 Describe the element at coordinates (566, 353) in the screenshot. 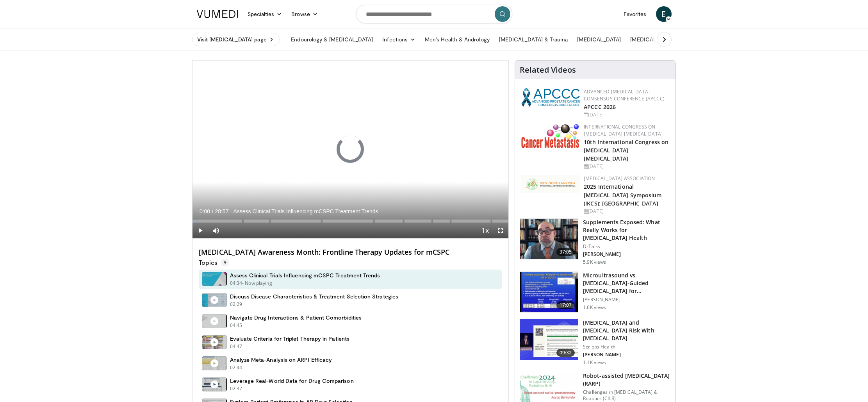

I see `span: 09:32` at that location.